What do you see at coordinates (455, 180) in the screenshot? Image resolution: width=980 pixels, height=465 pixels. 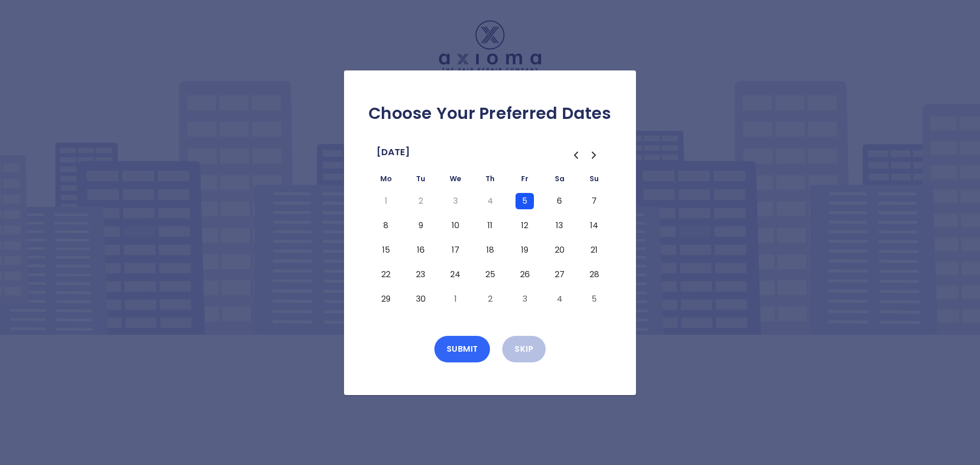 I see `th: Wednesday` at bounding box center [455, 180].